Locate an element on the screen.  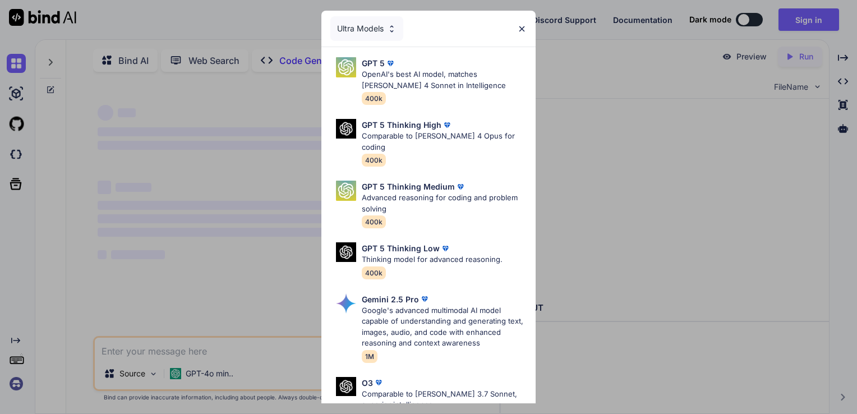
img: close is located at coordinates (522, 29).